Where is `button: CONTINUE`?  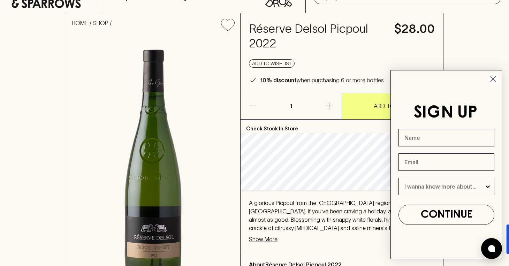 button: CONTINUE is located at coordinates (447, 215).